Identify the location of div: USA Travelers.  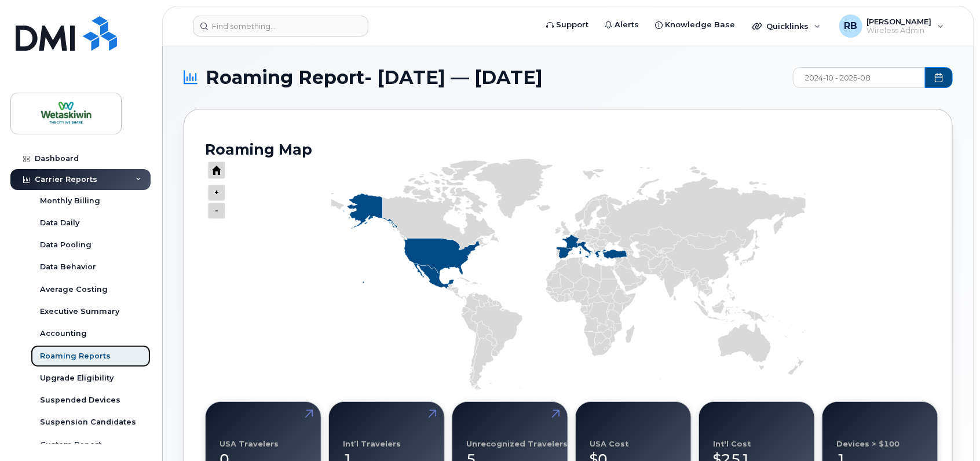
(249, 444).